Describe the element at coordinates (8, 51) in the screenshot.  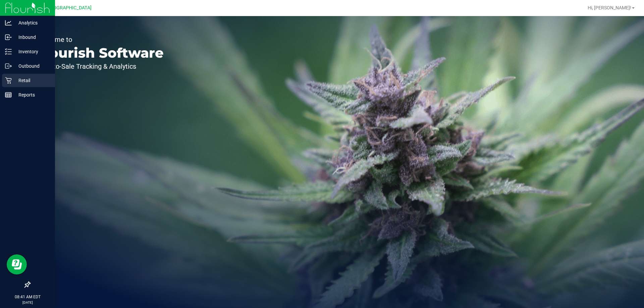
I see `inline-svg: Inventory` at that location.